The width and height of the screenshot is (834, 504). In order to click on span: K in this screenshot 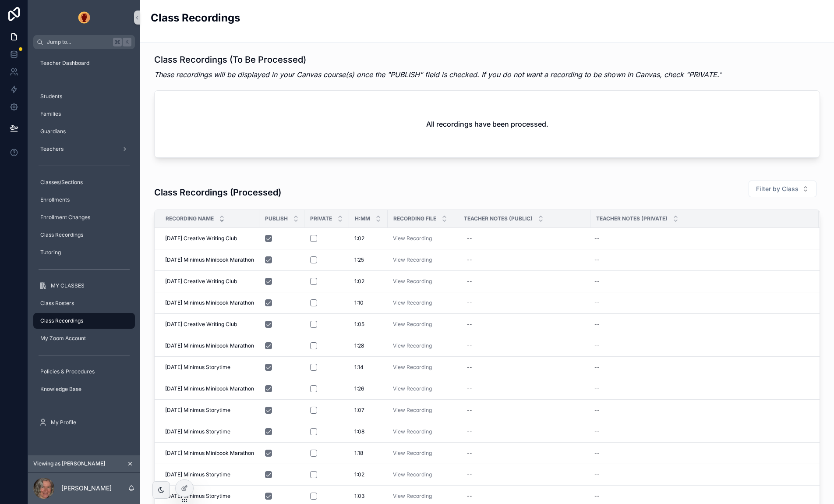, I will do `click(127, 42)`.